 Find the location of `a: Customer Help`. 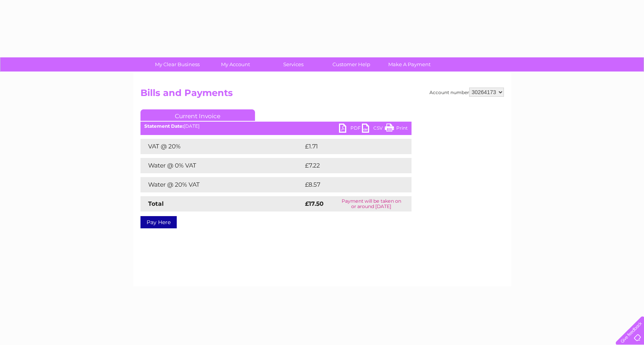

a: Customer Help is located at coordinates (351, 64).